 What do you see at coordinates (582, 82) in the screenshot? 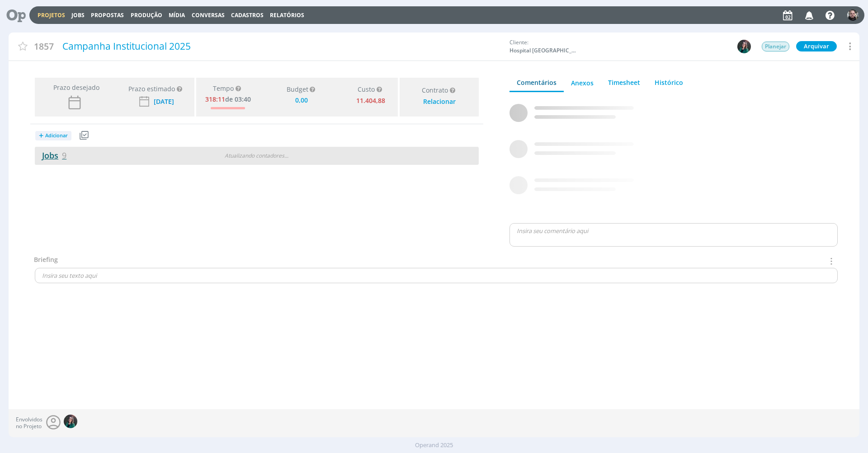
I see `div: Anexos` at bounding box center [582, 82].